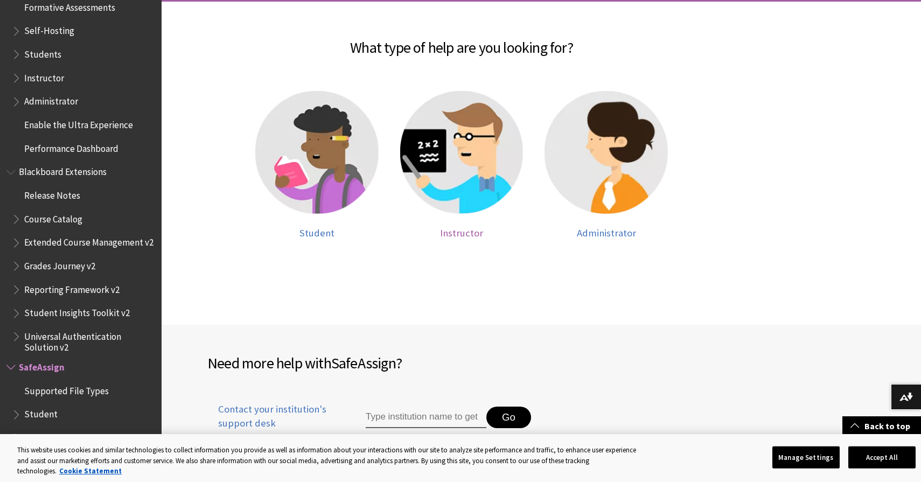 Image resolution: width=921 pixels, height=482 pixels. I want to click on span: Grades Journey v2, so click(60, 264).